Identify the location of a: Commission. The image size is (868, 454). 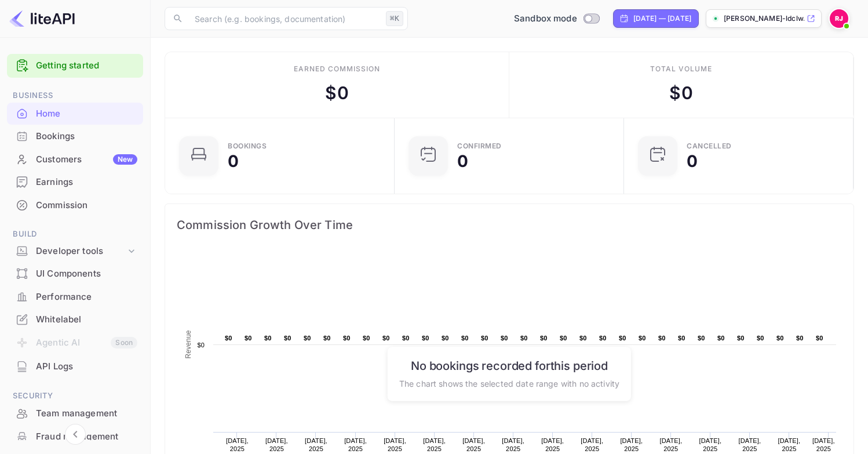
(75, 205).